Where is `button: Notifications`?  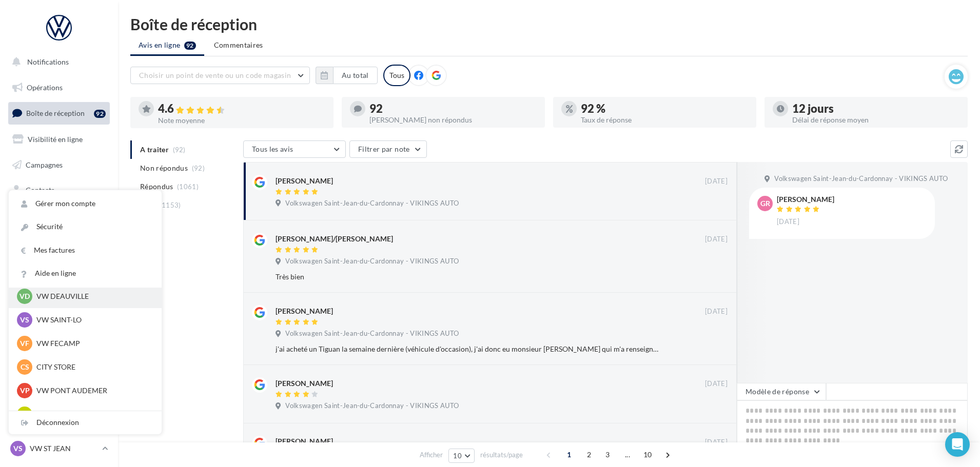
button: Notifications is located at coordinates (57, 62).